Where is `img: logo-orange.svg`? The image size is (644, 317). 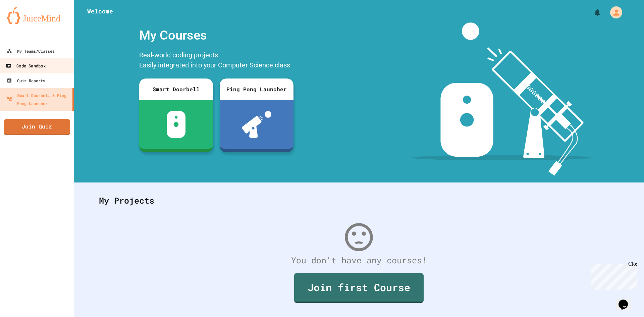 img: logo-orange.svg is located at coordinates (37, 15).